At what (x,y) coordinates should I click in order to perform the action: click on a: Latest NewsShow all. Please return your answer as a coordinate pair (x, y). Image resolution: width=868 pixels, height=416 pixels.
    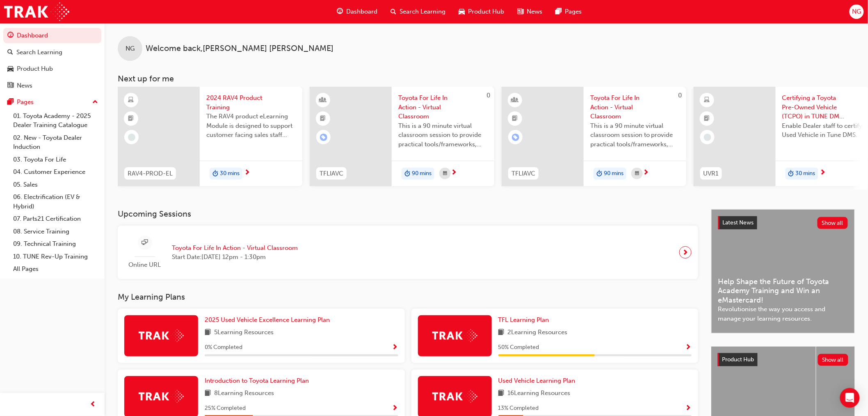
    Looking at the image, I should click on (784, 222).